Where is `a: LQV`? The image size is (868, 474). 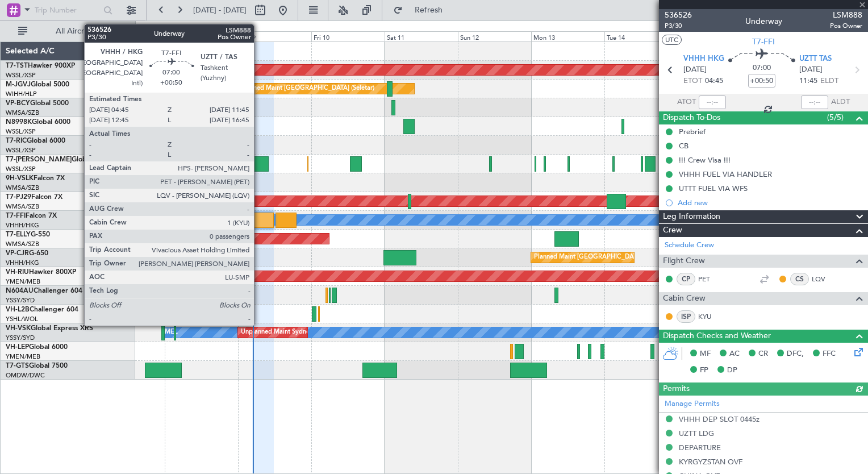
a: LQV is located at coordinates (825, 279).